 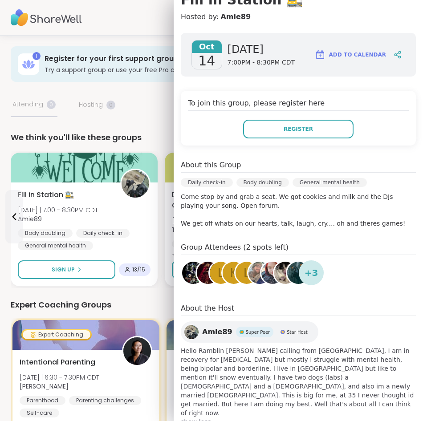 What do you see at coordinates (242, 332) in the screenshot?
I see `img: Super Peer` at bounding box center [242, 332].